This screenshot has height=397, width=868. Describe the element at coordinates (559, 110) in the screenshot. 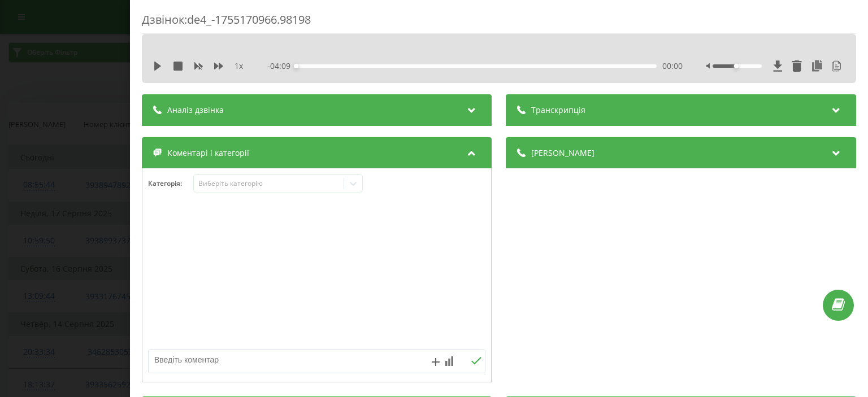

I see `span: Транскрипція` at that location.